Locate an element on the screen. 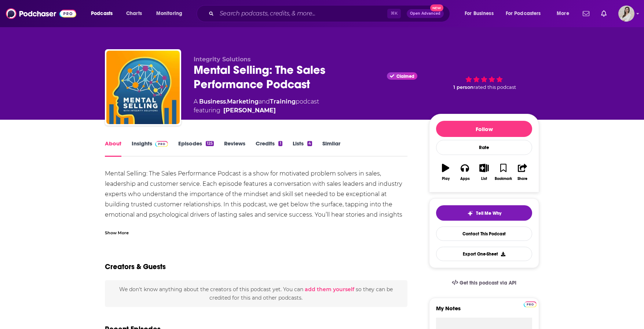 Image resolution: width=644 pixels, height=329 pixels. button: Follow is located at coordinates (484, 129).